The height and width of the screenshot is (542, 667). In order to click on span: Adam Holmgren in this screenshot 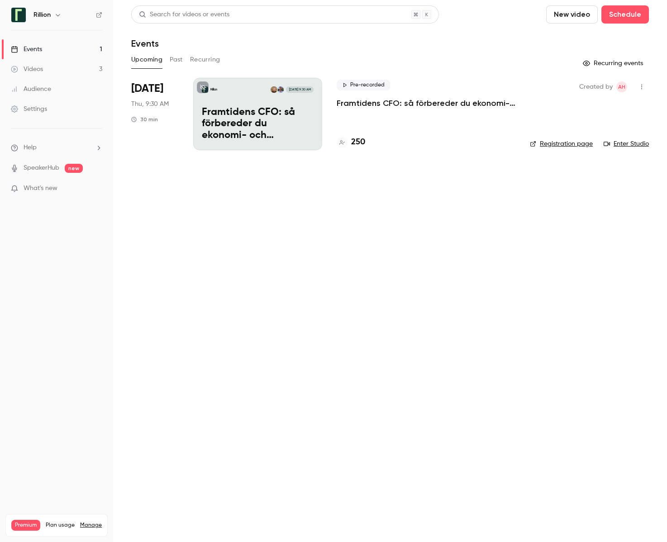, I will do `click(621, 87)`.